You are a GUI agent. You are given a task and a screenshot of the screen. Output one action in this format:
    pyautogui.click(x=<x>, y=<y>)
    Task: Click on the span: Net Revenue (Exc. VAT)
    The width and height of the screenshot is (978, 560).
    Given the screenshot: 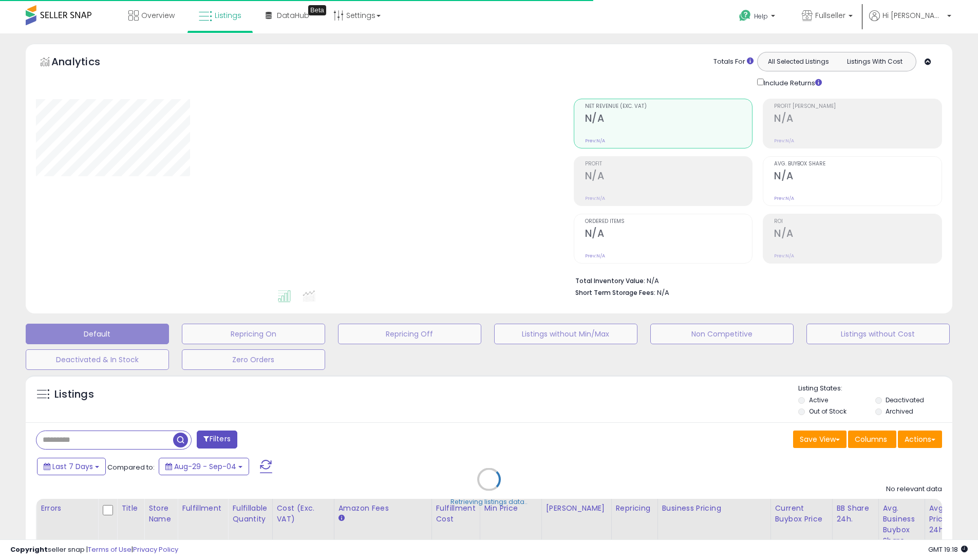 What is the action you would take?
    pyautogui.click(x=669, y=106)
    